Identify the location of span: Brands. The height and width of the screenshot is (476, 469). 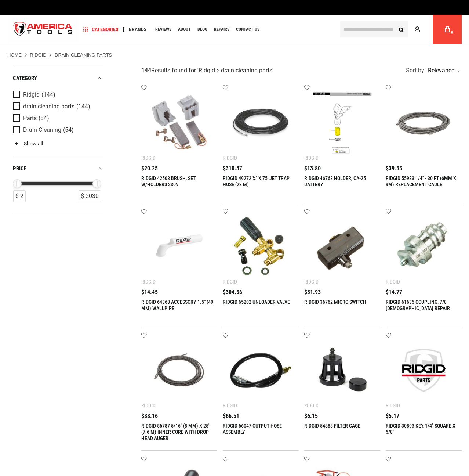
(138, 29).